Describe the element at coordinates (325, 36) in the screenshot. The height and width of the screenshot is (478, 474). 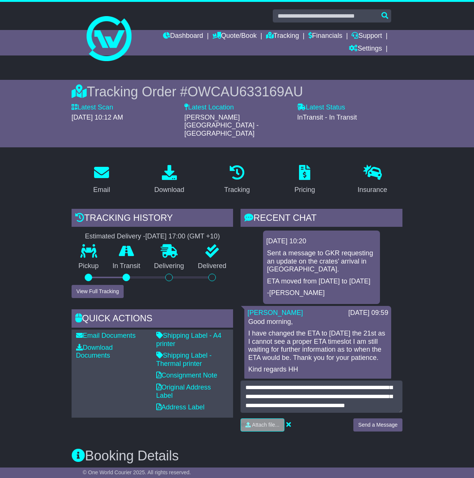
I see `a: Financials` at that location.